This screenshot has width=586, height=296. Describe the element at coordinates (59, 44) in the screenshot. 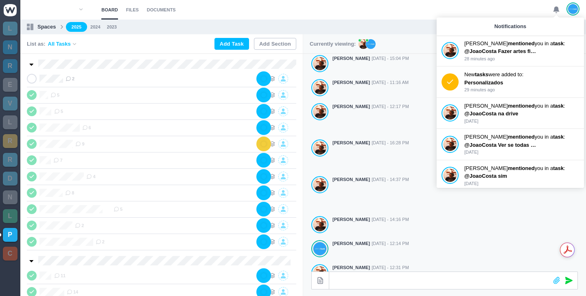

I see `span: All Tasks` at that location.